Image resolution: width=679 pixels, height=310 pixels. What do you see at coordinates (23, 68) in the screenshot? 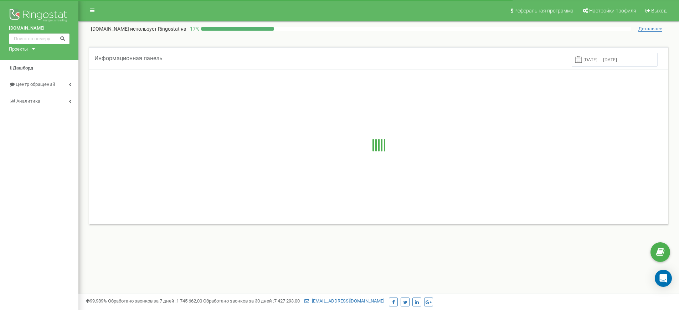
I see `span: Дашборд` at bounding box center [23, 68].